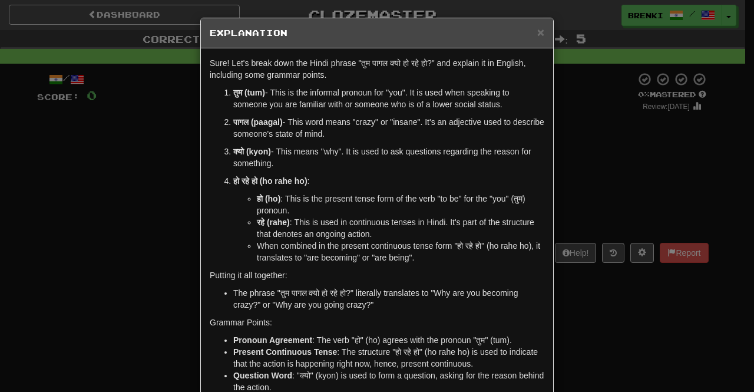  Describe the element at coordinates (273, 340) in the screenshot. I see `strong: Pronoun Agreement` at that location.